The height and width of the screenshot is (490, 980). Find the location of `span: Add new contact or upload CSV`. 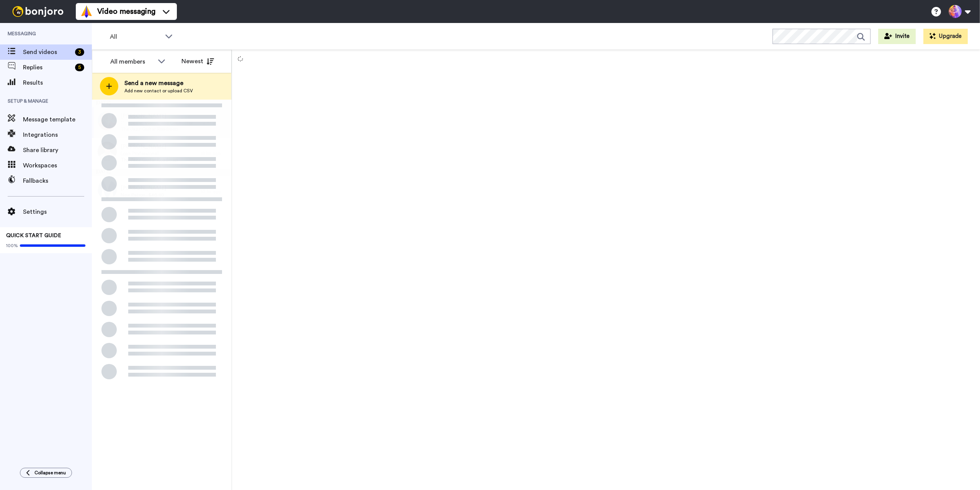

span: Add new contact or upload CSV is located at coordinates (158, 91).